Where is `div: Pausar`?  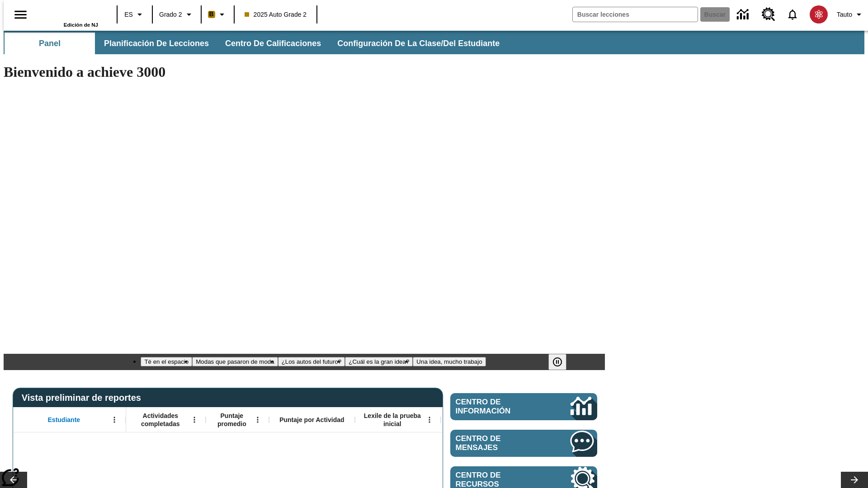
div: Pausar is located at coordinates (562, 362).